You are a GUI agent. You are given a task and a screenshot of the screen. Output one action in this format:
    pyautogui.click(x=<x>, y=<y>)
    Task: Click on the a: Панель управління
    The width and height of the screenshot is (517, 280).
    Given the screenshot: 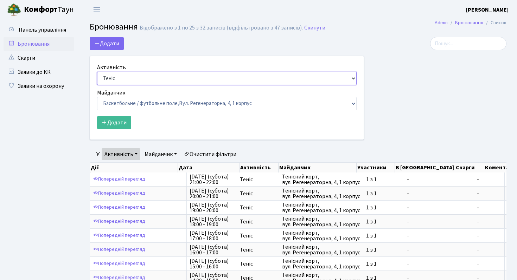 What is the action you would take?
    pyautogui.click(x=39, y=30)
    